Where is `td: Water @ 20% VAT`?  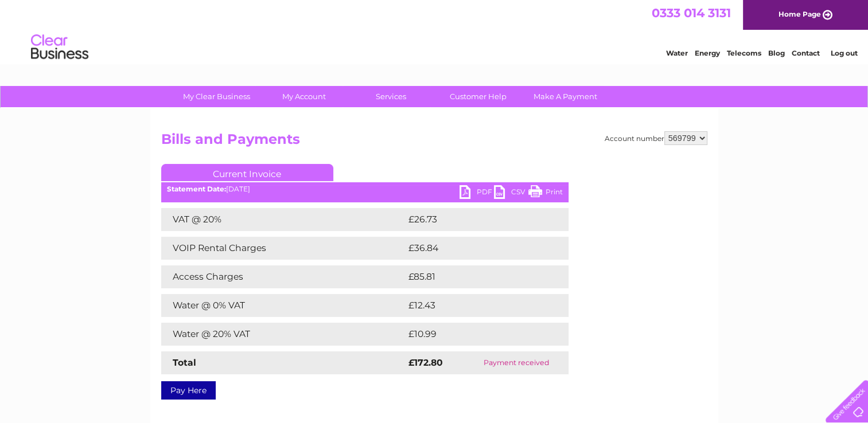
td: Water @ 20% VAT is located at coordinates (284, 334).